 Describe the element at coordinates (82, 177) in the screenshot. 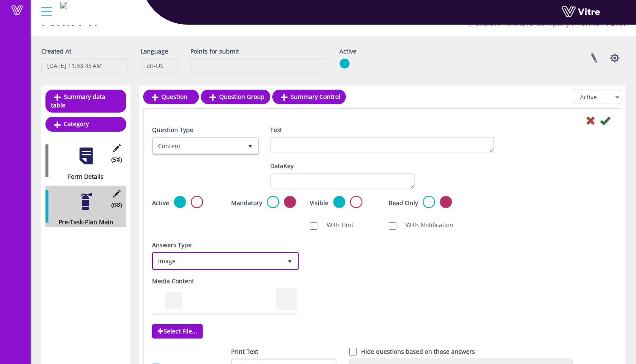

I see `div: Form Details` at that location.